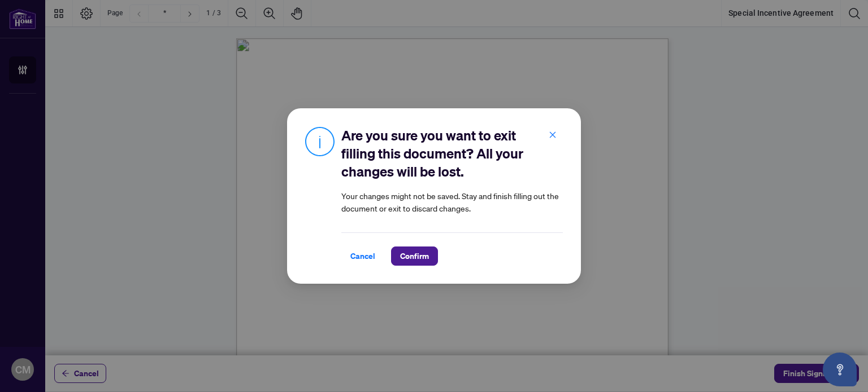 This screenshot has width=868, height=392. I want to click on span: Confirm, so click(414, 256).